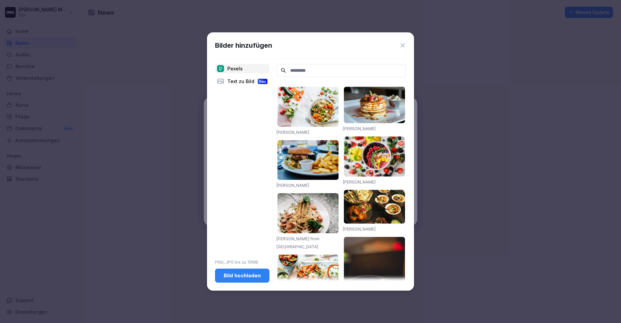  Describe the element at coordinates (374, 157) in the screenshot. I see `img: pexels-photo-1099680.jpeg` at that location.